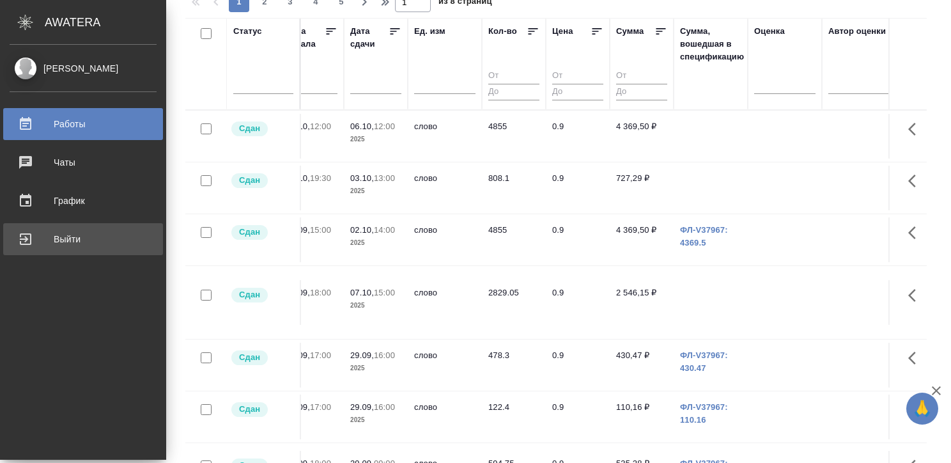 This screenshot has width=951, height=463. I want to click on div: Статус, so click(247, 31).